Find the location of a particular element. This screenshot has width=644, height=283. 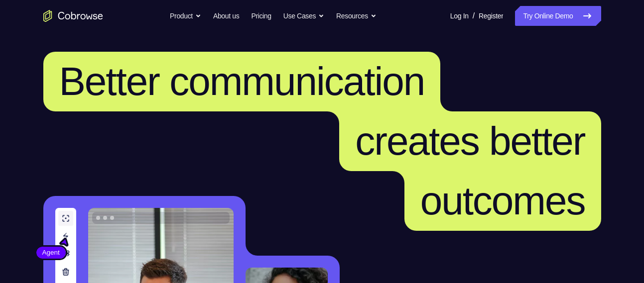

a: Go to the home page is located at coordinates (73, 16).